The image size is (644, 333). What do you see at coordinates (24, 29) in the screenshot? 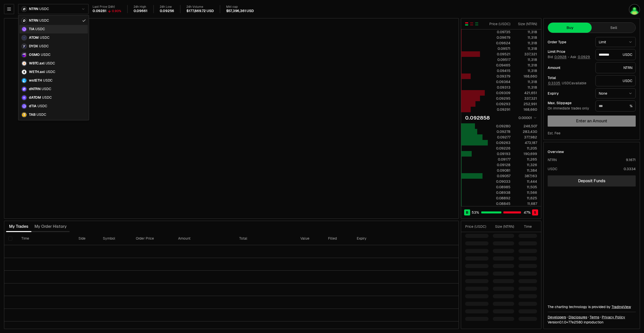
I see `img: TIA Logo` at bounding box center [24, 29].